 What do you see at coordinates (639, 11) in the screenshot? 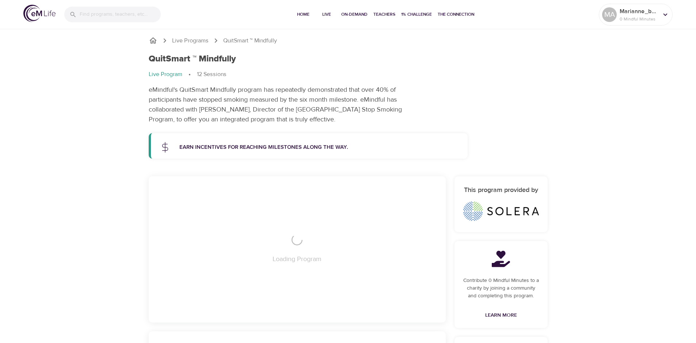
I see `p: Marianne_b2ab47` at bounding box center [639, 11].